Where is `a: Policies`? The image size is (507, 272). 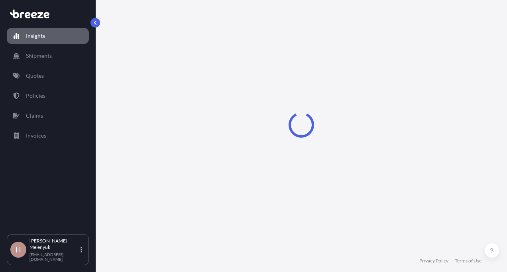 a: Policies is located at coordinates (48, 96).